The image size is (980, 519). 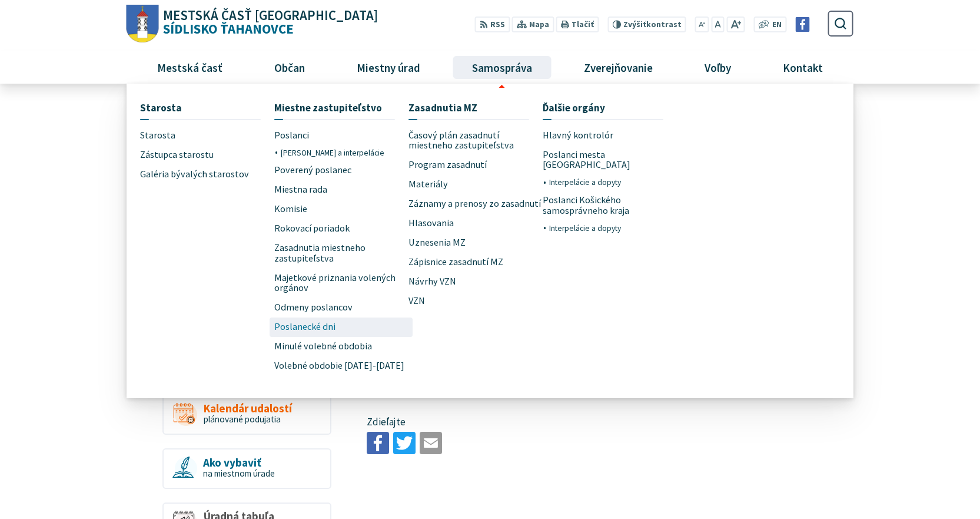 What do you see at coordinates (300, 189) in the screenshot?
I see `span: Miestna rada` at bounding box center [300, 189].